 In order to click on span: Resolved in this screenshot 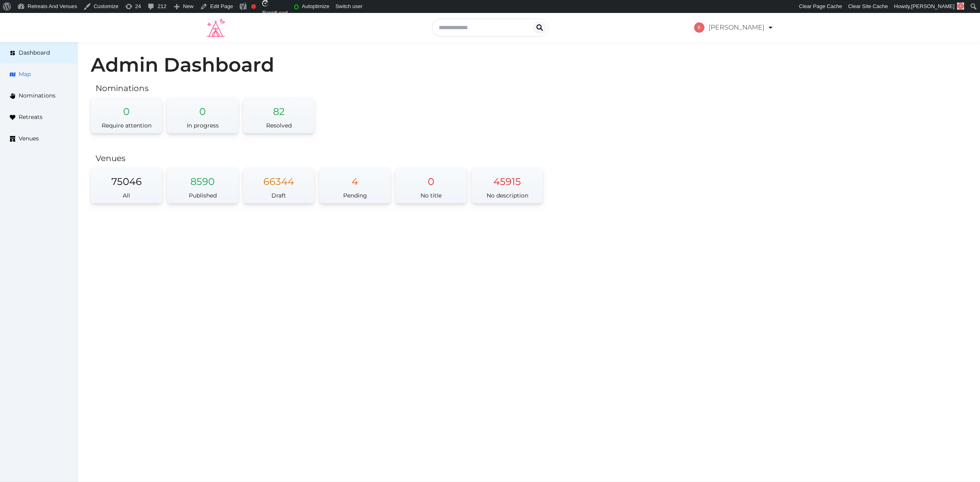, I will do `click(279, 125)`.